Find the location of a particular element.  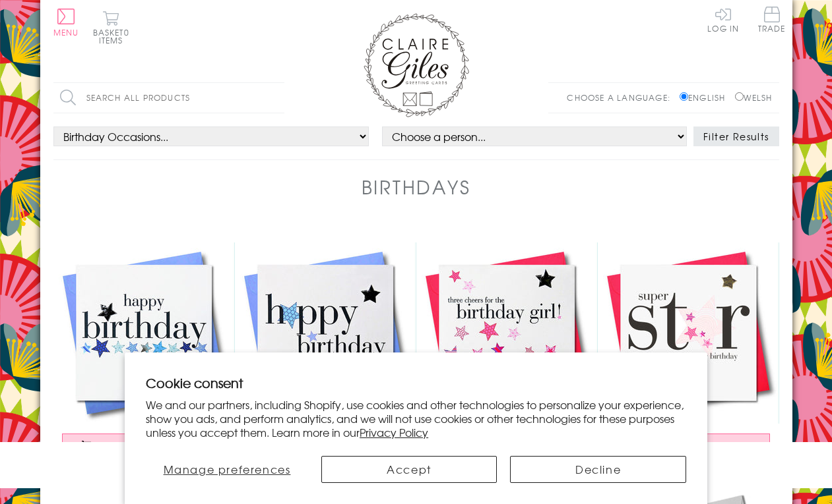

span: Trade is located at coordinates (772, 19).